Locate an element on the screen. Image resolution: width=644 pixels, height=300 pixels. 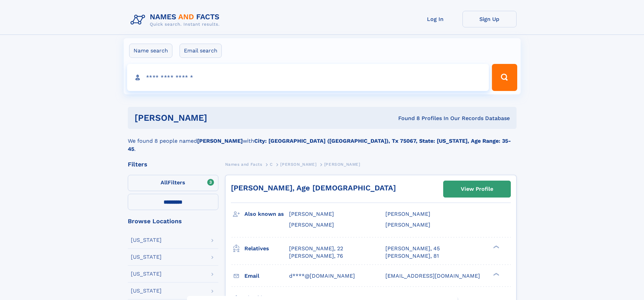
h3: Relatives is located at coordinates (267, 249).